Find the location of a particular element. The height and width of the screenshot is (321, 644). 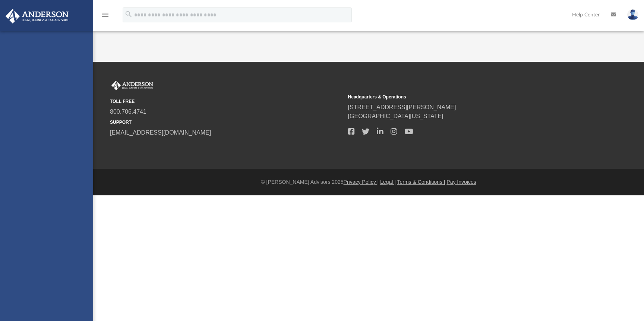

a: menu is located at coordinates (105, 17).